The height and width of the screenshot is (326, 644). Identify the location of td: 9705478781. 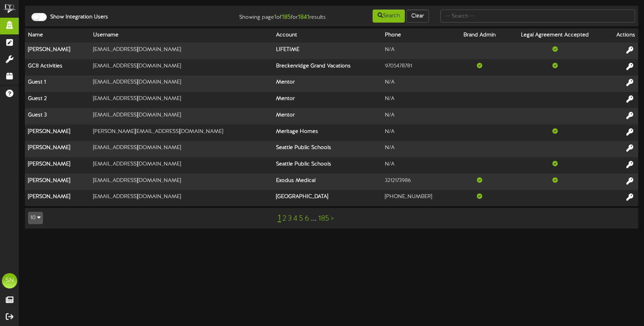
(417, 67).